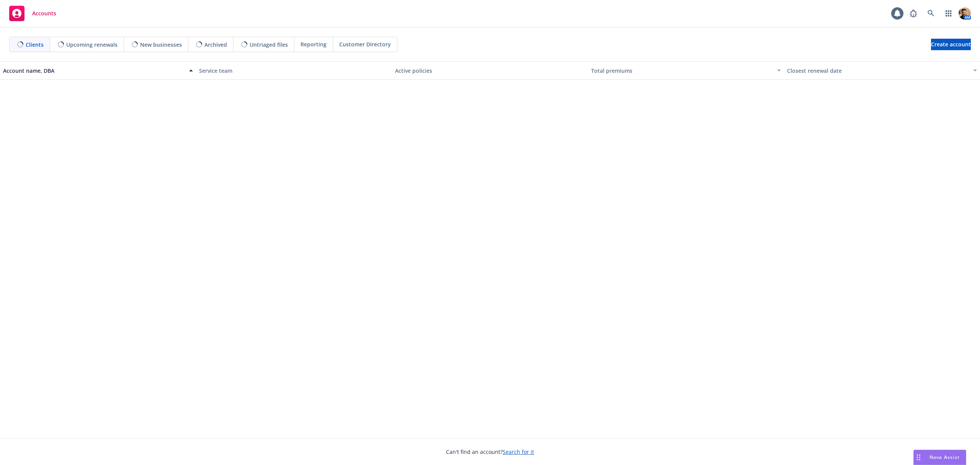 The height and width of the screenshot is (465, 980). Describe the element at coordinates (945, 457) in the screenshot. I see `span: Nova Assist` at that location.